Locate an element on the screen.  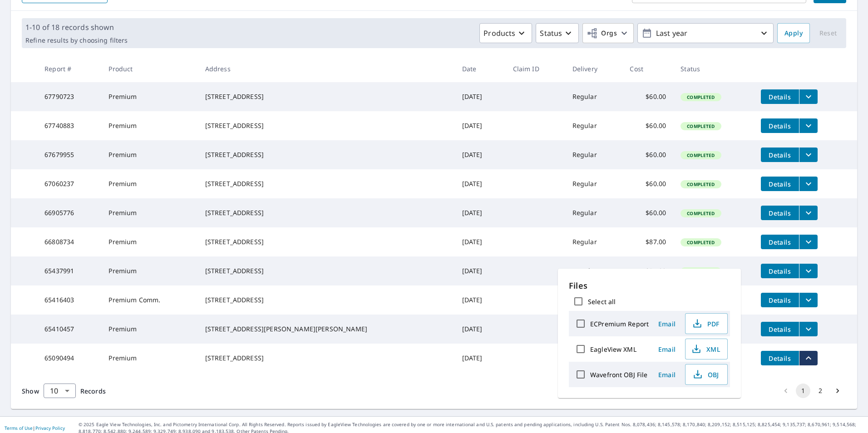
button: filesDropdownBtn-67060237 is located at coordinates (809, 184).